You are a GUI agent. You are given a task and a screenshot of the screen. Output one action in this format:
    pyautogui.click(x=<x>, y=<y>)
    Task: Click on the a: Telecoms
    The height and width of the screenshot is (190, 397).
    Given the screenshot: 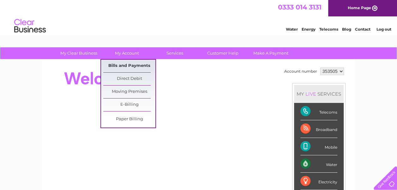 What is the action you would take?
    pyautogui.click(x=329, y=29)
    